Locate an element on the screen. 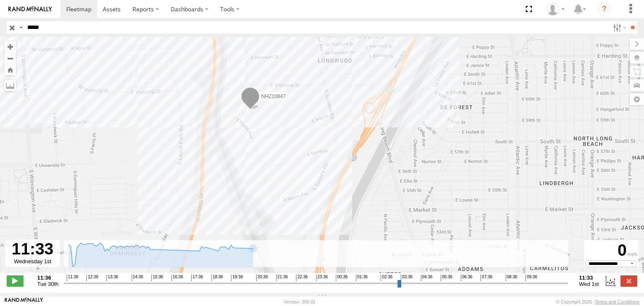  strong: 11:36 is located at coordinates (48, 277).